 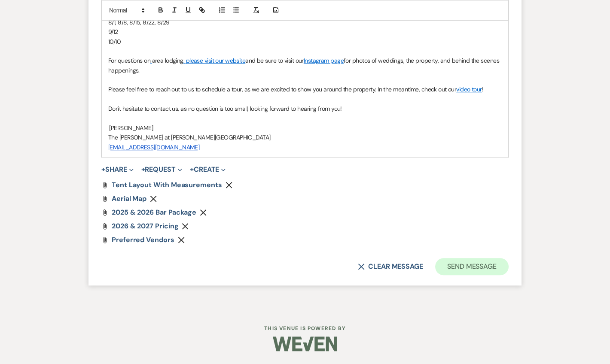 What do you see at coordinates (323, 61) in the screenshot?
I see `a: Instagram page` at bounding box center [323, 61].